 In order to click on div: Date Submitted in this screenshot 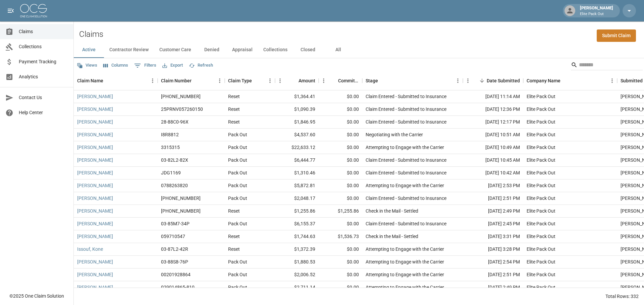, I will do `click(503, 81)`.